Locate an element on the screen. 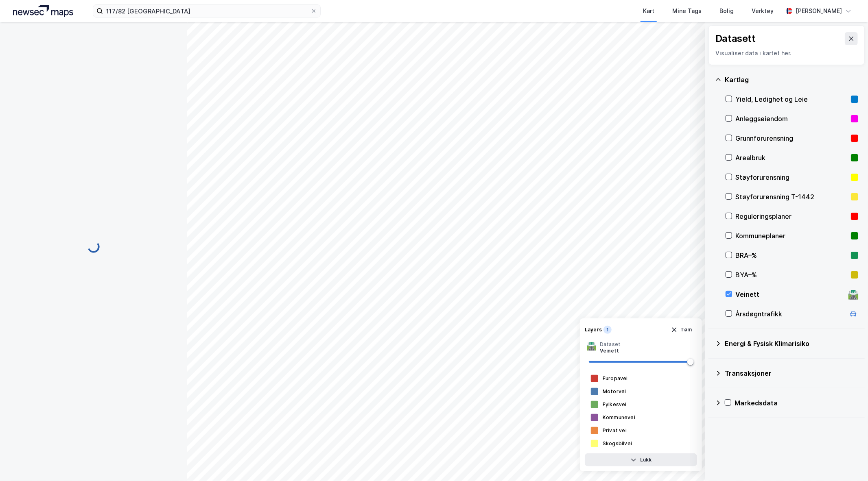 This screenshot has height=481, width=868. div: Skogsbilvei is located at coordinates (617, 444).